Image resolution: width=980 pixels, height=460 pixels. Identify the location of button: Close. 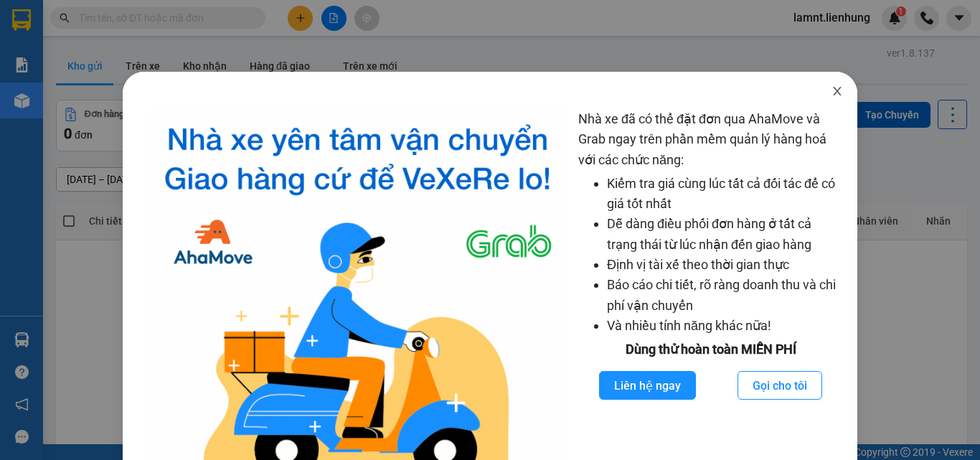
(837, 92).